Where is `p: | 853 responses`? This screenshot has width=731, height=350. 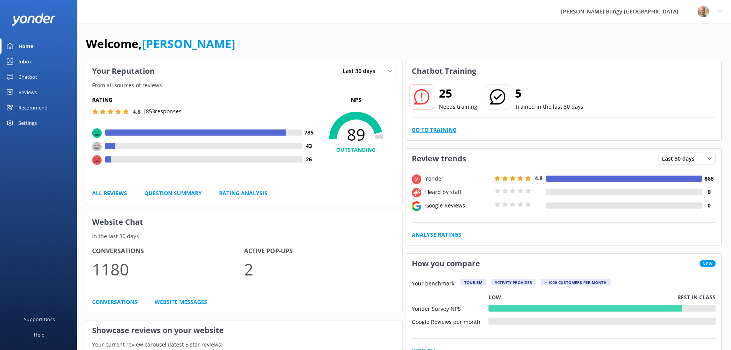 p: | 853 responses is located at coordinates (162, 111).